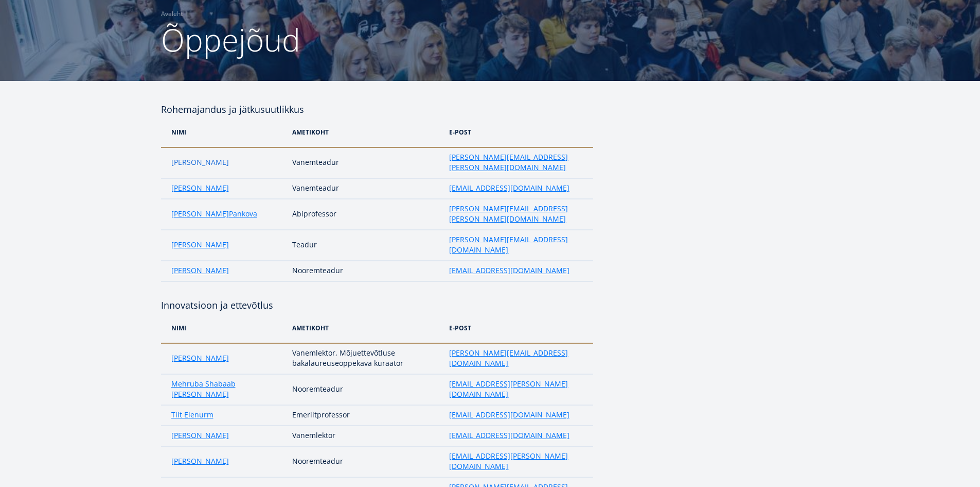 Image resolution: width=980 pixels, height=487 pixels. Describe the element at coordinates (203, 384) in the screenshot. I see `a: Mehruba Shabaab` at that location.